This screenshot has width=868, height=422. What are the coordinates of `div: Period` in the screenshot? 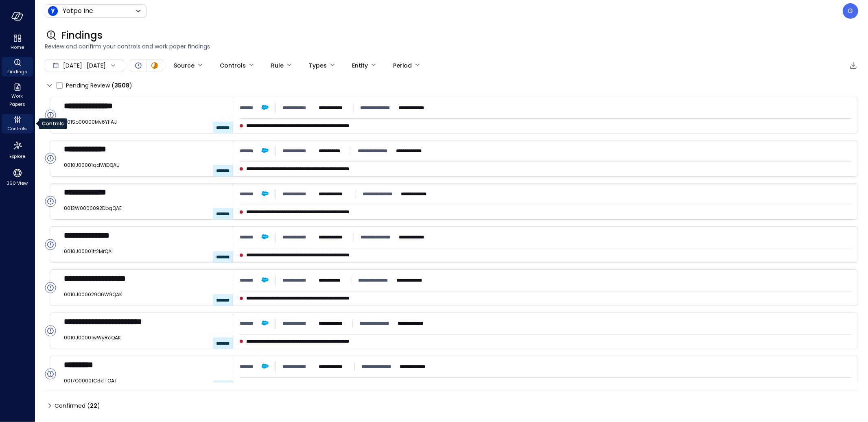 It's located at (403, 66).